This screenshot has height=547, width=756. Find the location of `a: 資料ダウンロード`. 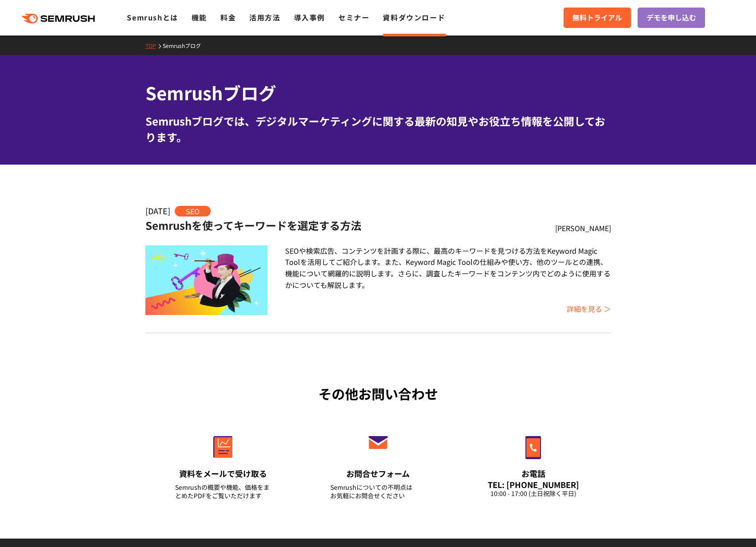

a: 資料ダウンロード is located at coordinates (414, 18).